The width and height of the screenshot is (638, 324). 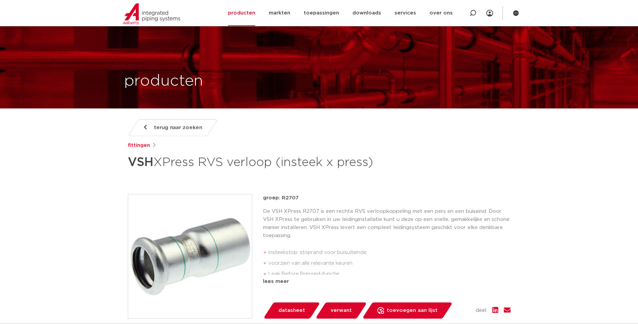 What do you see at coordinates (390, 263) in the screenshot?
I see `li: voorzien van alle relevante keuren` at bounding box center [390, 263].